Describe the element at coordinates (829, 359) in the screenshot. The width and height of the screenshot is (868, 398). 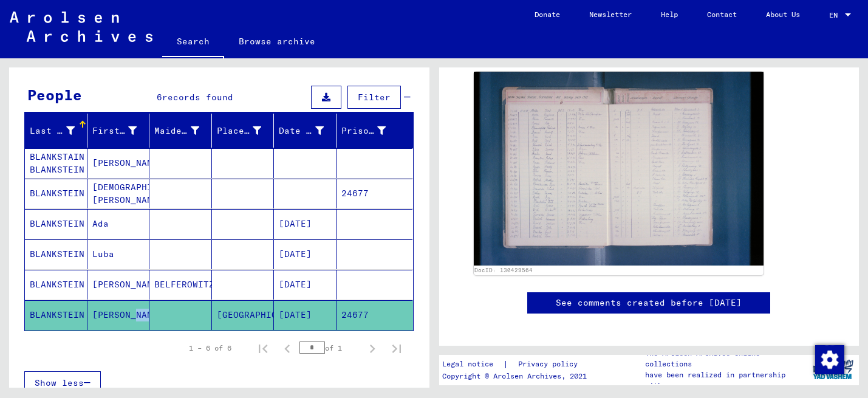
I see `div: Zustimmung ändern` at that location.